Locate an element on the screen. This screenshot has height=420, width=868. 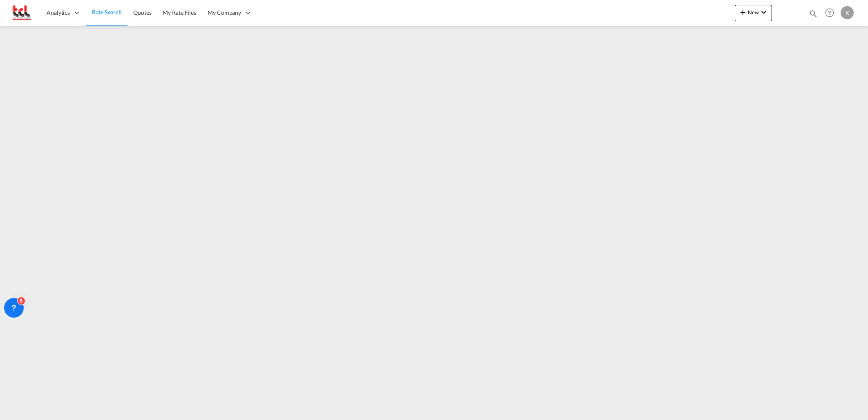
span: Quotes is located at coordinates (142, 12).